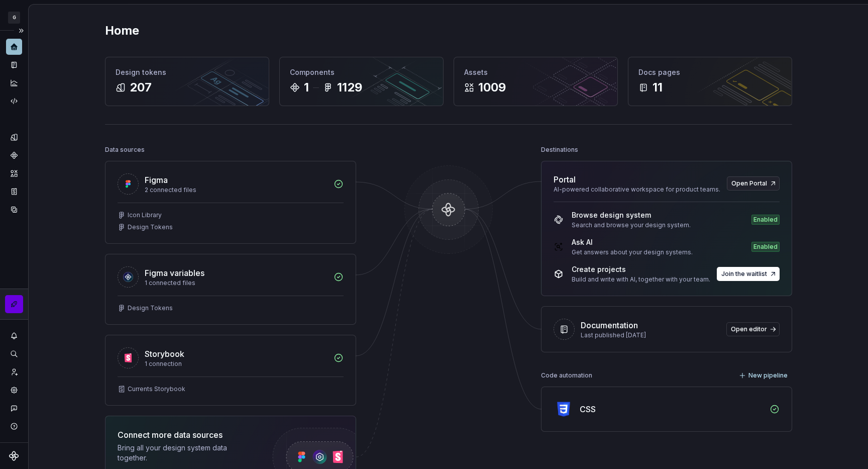  What do you see at coordinates (768, 376) in the screenshot?
I see `span: New pipeline` at bounding box center [768, 376].